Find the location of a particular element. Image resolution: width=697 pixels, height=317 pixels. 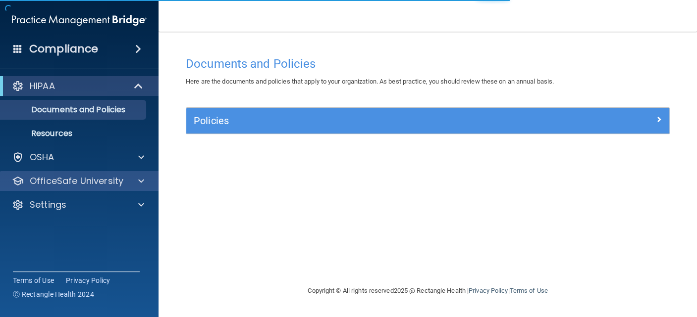

p: Documents and Policies is located at coordinates (74, 110).